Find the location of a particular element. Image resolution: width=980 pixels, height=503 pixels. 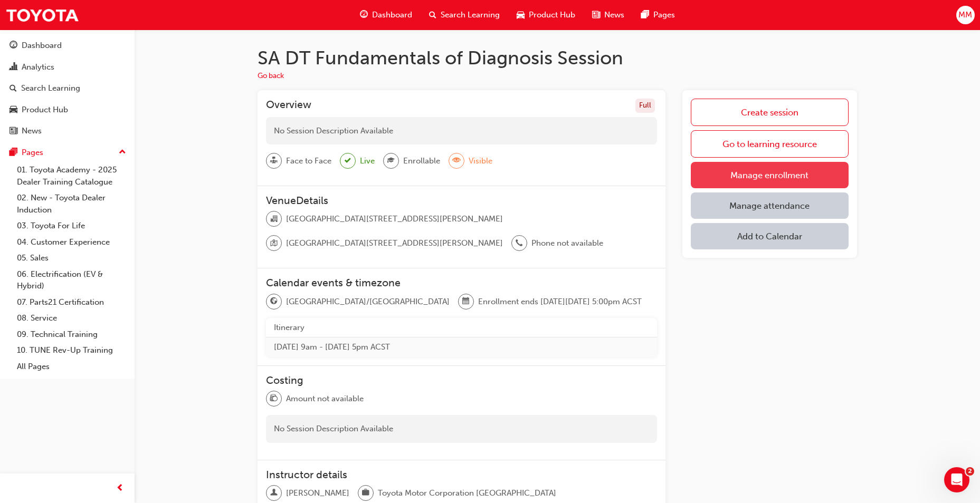

span: Pages is located at coordinates (663, 15).